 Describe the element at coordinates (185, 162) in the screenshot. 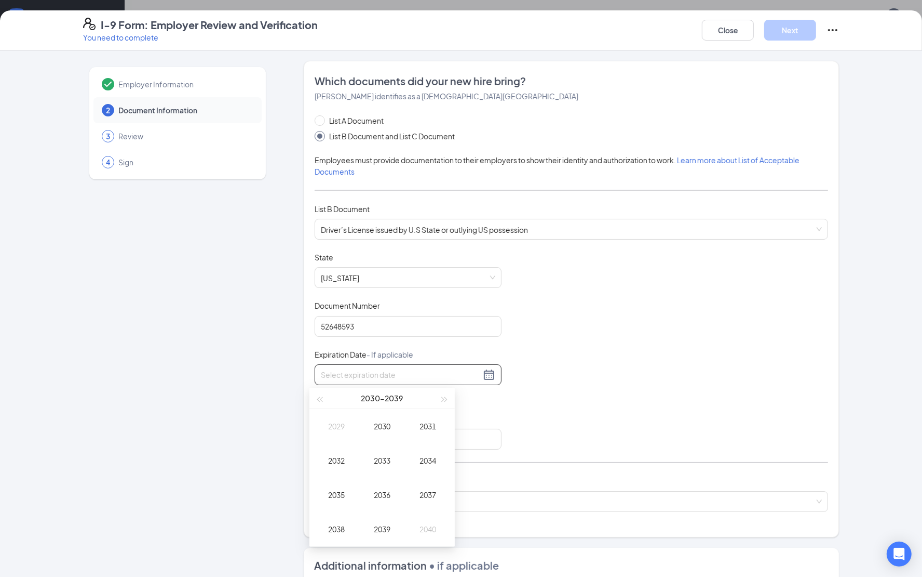

I see `span: Sign` at that location.